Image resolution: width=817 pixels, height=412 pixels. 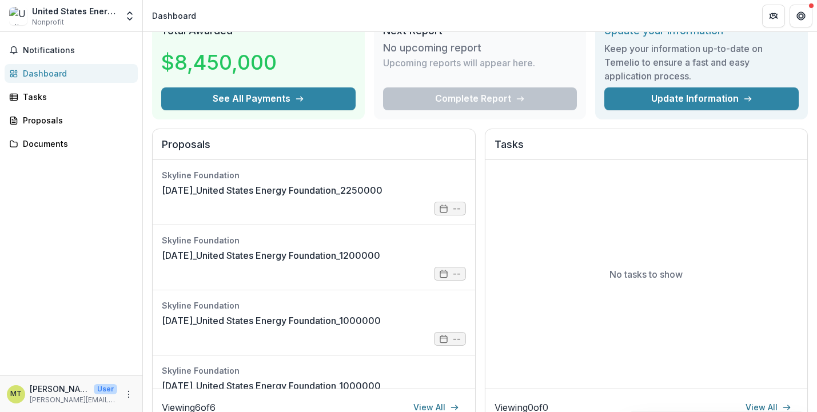 What do you see at coordinates (646, 274) in the screenshot?
I see `p: No tasks to show` at bounding box center [646, 274].